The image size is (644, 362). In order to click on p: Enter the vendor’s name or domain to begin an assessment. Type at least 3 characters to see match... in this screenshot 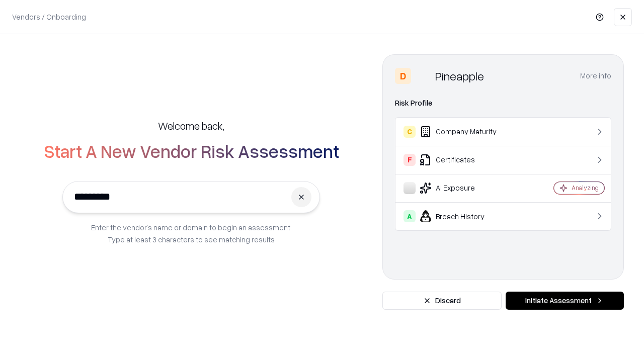, I will do `click(191, 234)`.